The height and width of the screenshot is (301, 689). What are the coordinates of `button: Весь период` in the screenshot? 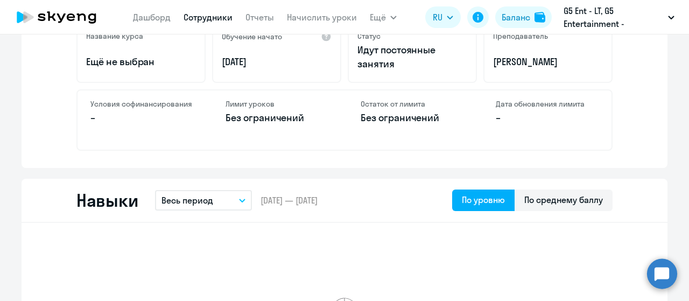 It's located at (204, 200).